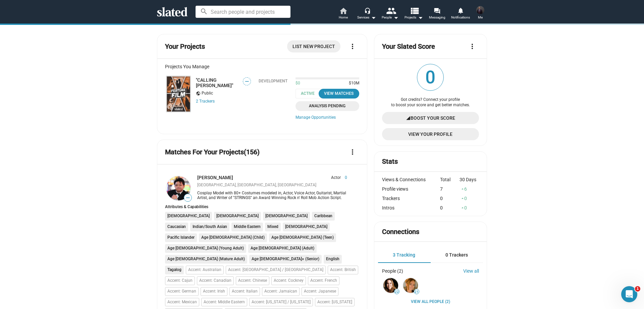  What do you see at coordinates (179, 94) in the screenshot?
I see `img: "CALLING CLEMENTE"` at bounding box center [179, 94].